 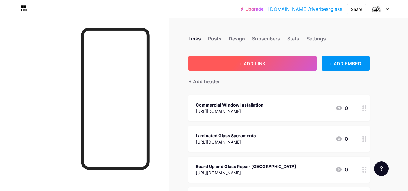 What do you see at coordinates (377, 9) in the screenshot?
I see `img: riverbearglass` at bounding box center [377, 9].